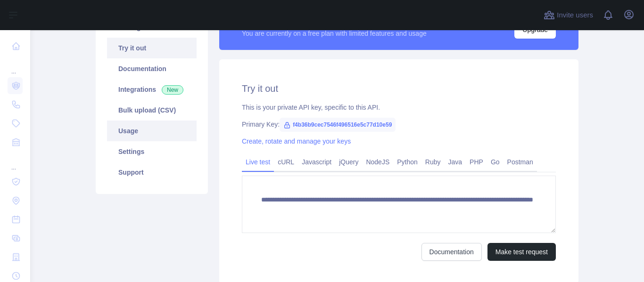  I want to click on a: Integrations New, so click(152, 90).